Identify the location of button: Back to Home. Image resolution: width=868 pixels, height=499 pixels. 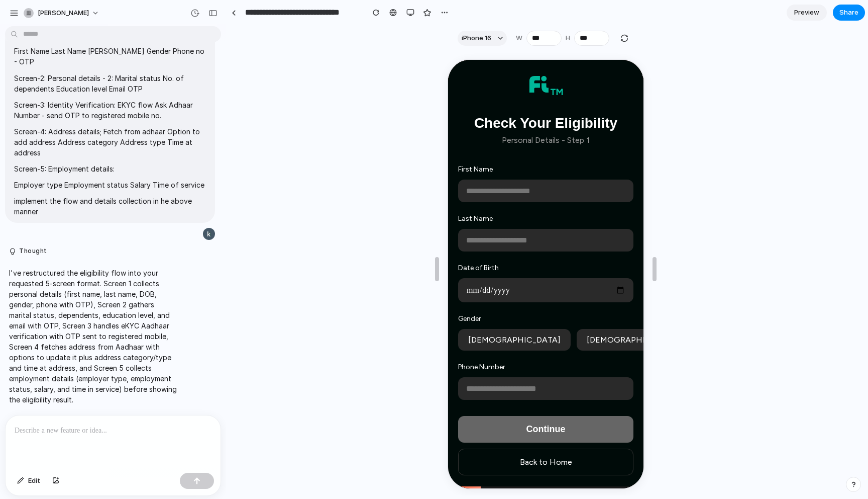
(98, 401).